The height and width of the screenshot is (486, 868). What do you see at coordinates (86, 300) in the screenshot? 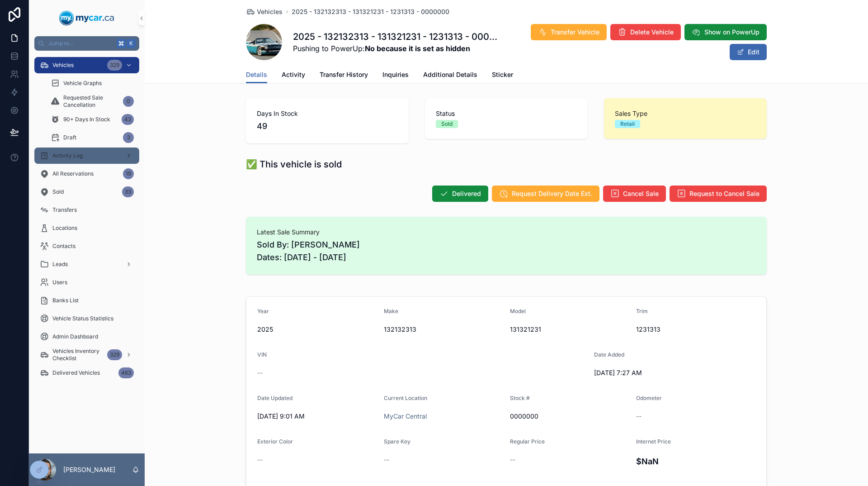
I see `a: Banks List` at bounding box center [86, 300].